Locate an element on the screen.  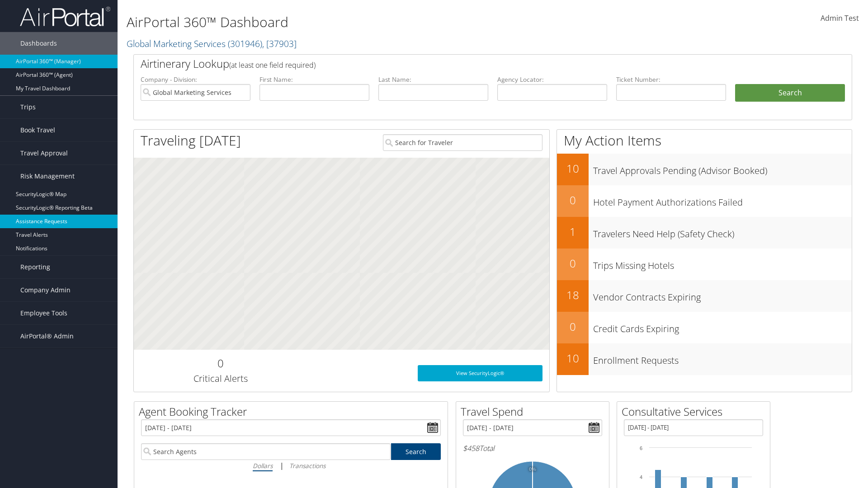
a: View SecurityLogic® is located at coordinates (480, 373).